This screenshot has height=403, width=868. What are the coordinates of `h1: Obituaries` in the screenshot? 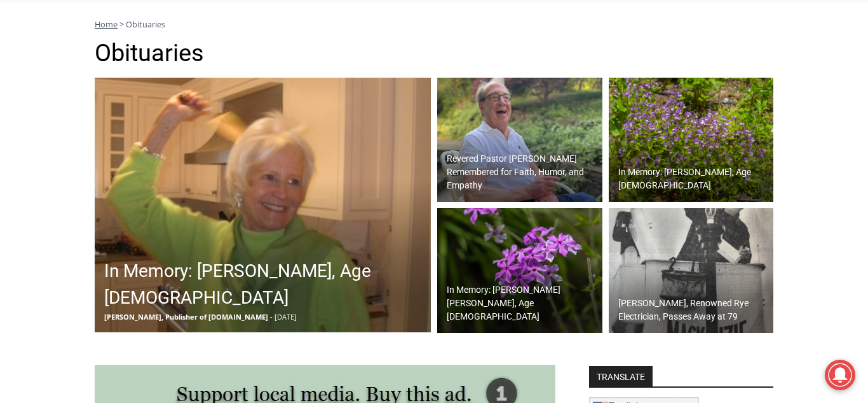 It's located at (434, 53).